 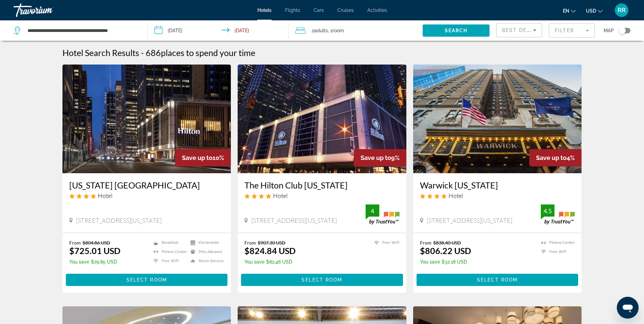 What do you see at coordinates (205, 261) in the screenshot?
I see `li: Room Service` at bounding box center [205, 261].